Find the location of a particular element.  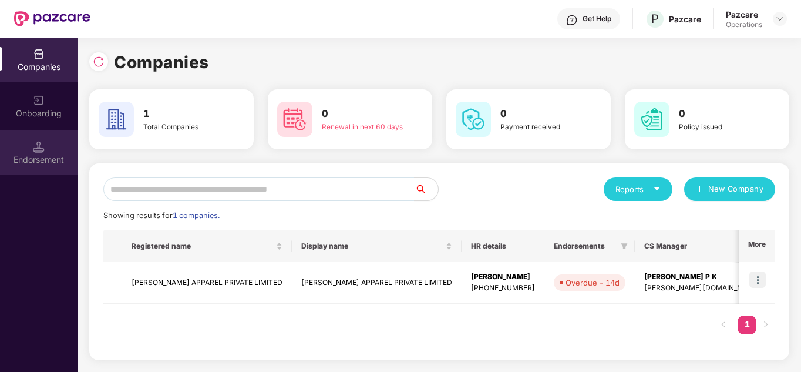

span: caret-down is located at coordinates (657, 189).